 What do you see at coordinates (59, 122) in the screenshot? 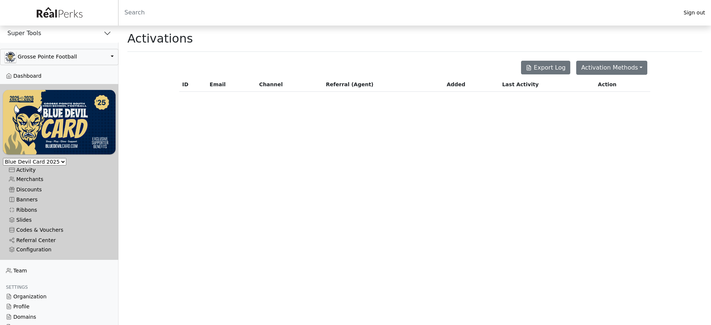
I see `img: WvZzOez5OCqmO91hHZfJL7W2tJ07LbGMjwPPNJwI.png` at bounding box center [59, 122].